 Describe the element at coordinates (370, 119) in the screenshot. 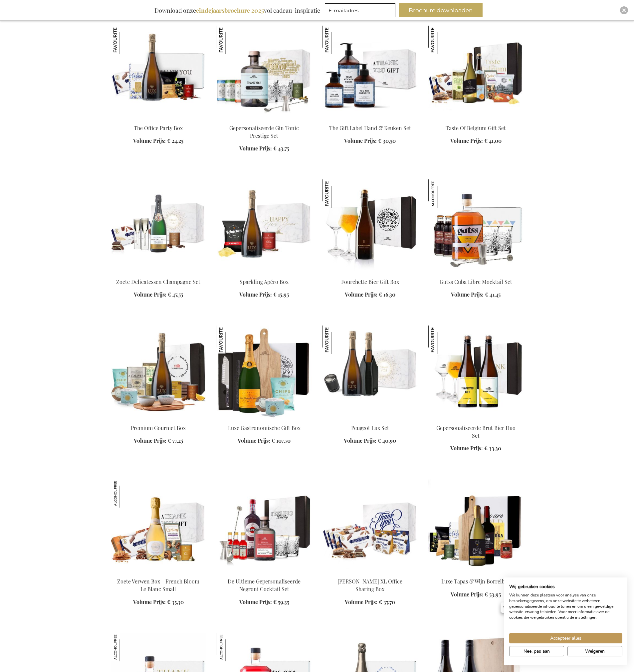

I see `a: The Gift Label Hand & Kitchen Set The Gift Label Hand & Keuken Set` at that location.